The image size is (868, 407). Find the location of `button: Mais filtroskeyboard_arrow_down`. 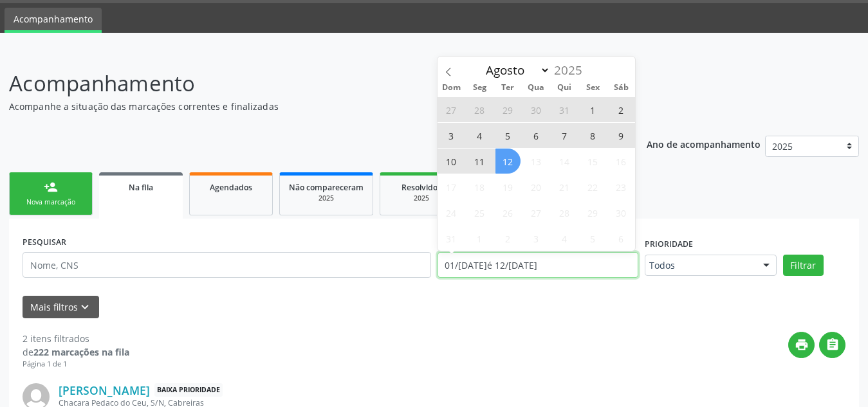

button: Mais filtroskeyboard_arrow_down is located at coordinates (61, 307).